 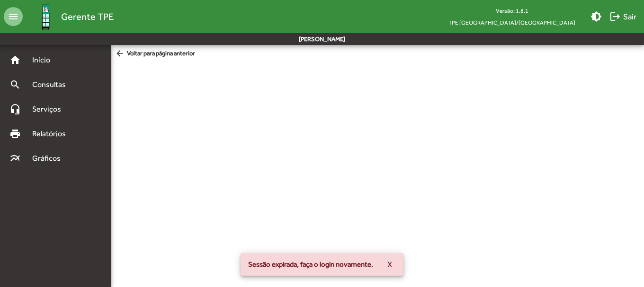 What do you see at coordinates (155, 54) in the screenshot?
I see `span: Voltar para página anterior` at bounding box center [155, 54].